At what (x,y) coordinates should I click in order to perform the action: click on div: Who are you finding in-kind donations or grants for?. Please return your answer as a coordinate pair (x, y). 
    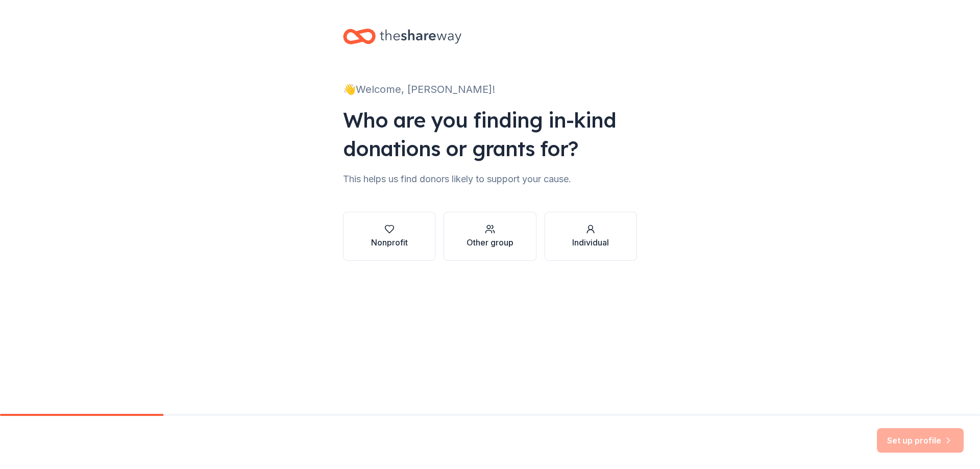
    Looking at the image, I should click on (490, 134).